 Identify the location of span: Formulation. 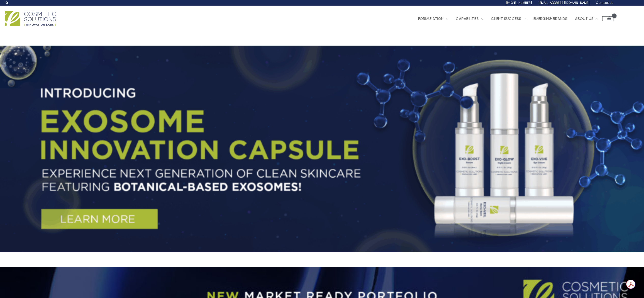
(431, 18).